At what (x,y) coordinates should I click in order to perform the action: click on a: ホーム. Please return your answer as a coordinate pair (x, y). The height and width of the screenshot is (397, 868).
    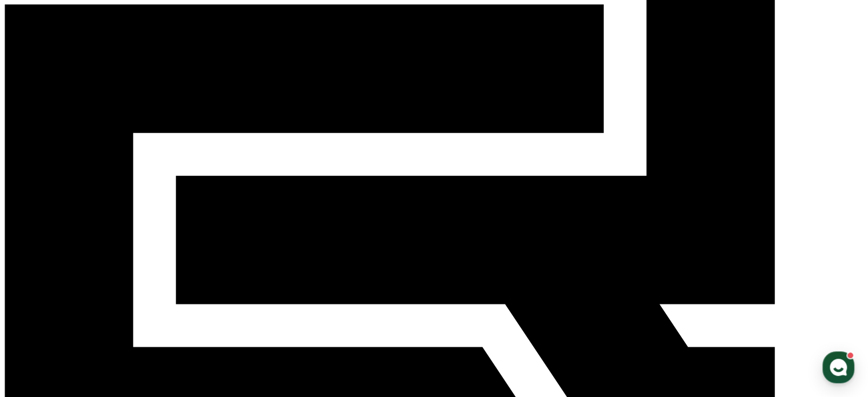
    Looking at the image, I should click on (40, 316).